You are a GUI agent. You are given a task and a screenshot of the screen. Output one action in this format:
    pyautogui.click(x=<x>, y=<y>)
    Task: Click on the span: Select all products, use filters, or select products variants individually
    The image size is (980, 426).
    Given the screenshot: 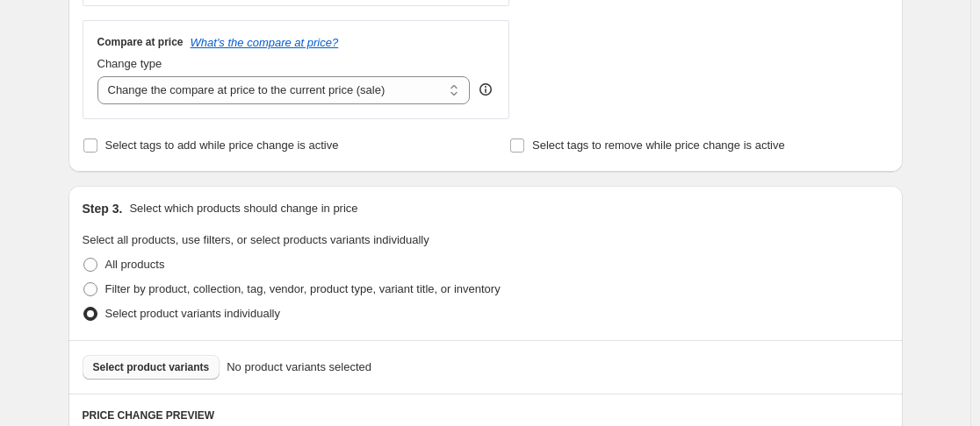 What is the action you would take?
    pyautogui.click(x=255, y=240)
    